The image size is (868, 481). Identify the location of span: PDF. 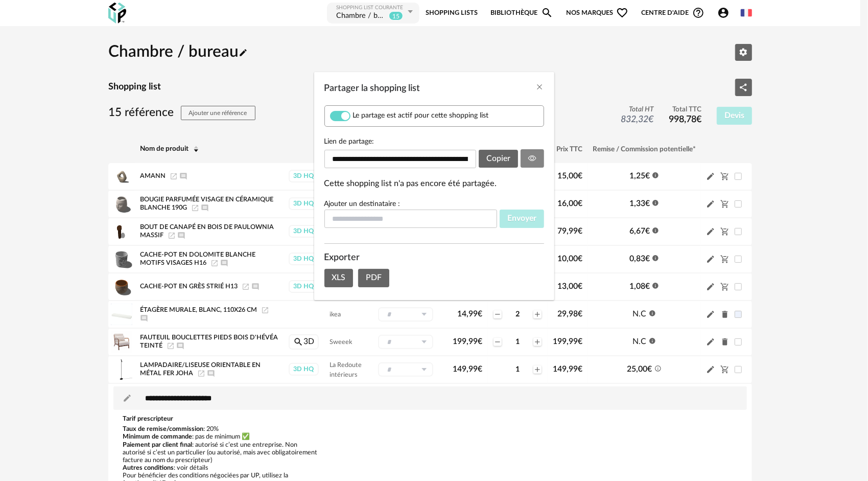
(373, 278).